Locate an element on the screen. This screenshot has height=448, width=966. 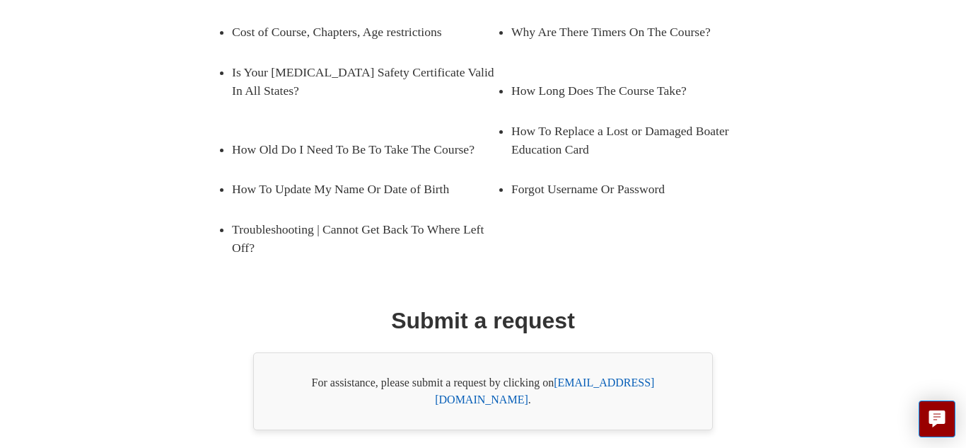
div: Live chat is located at coordinates (937, 419).